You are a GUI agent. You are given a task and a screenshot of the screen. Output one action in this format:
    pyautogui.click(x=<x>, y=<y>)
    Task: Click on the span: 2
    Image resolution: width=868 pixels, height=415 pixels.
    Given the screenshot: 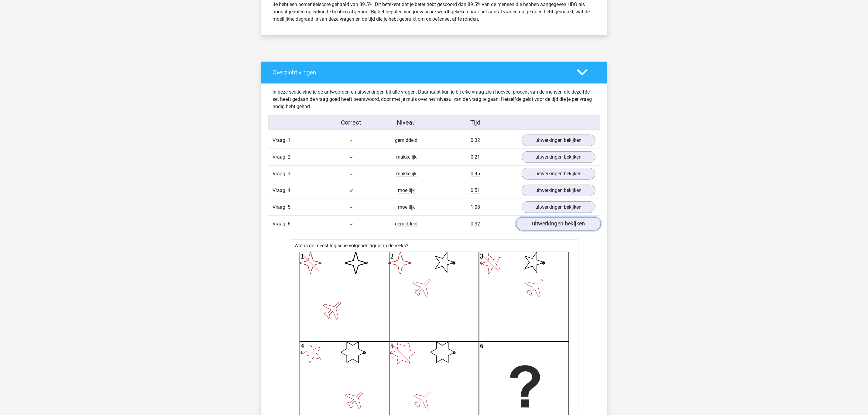 What is the action you would take?
    pyautogui.click(x=289, y=157)
    